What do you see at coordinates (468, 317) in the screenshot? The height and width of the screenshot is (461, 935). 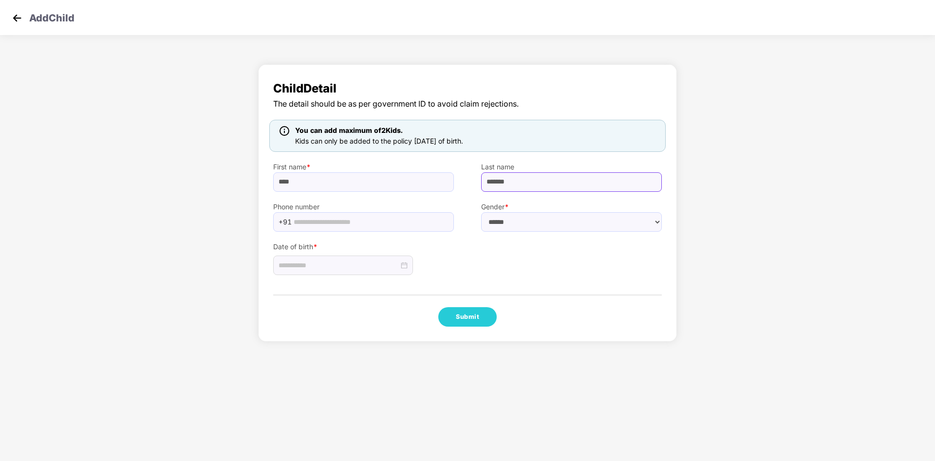 I see `button: Submit` at bounding box center [468, 317].